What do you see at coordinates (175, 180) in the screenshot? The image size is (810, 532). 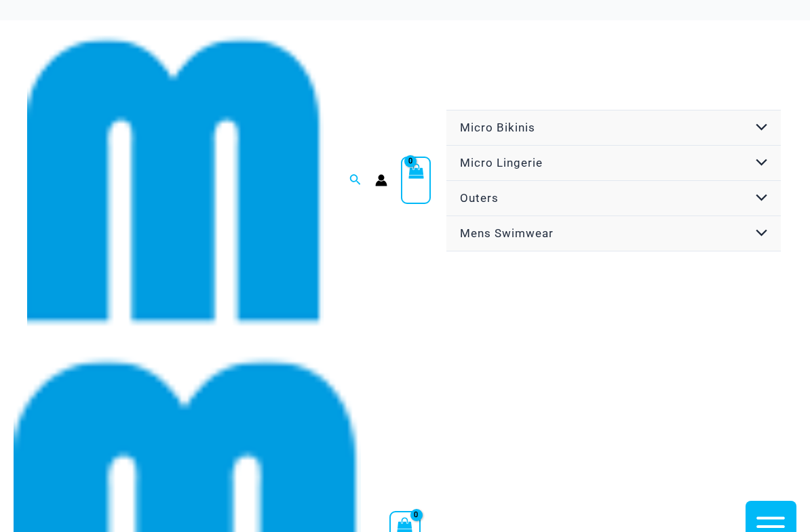 I see `img: cropped mm emblem` at bounding box center [175, 180].